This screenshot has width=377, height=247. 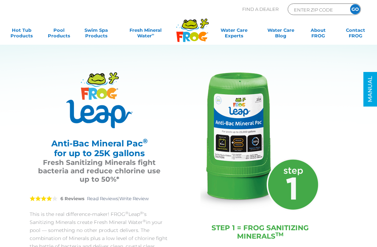 I want to click on a: Hot TubProducts, so click(x=21, y=34).